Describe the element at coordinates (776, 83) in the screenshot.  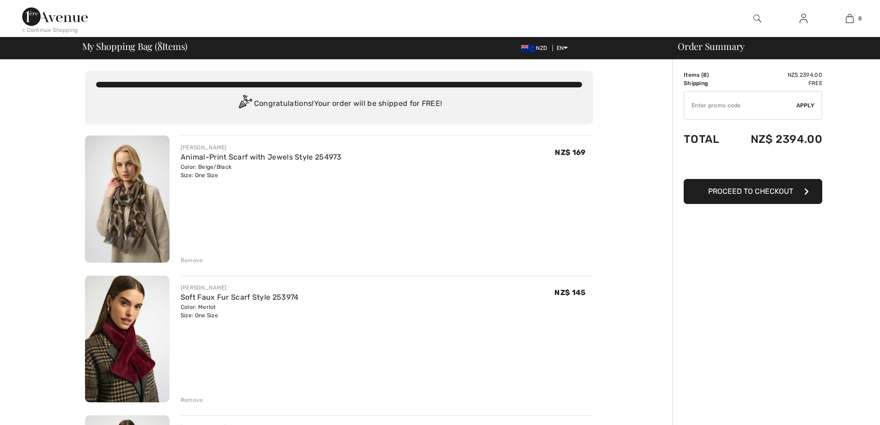
I see `td: Free` at that location.